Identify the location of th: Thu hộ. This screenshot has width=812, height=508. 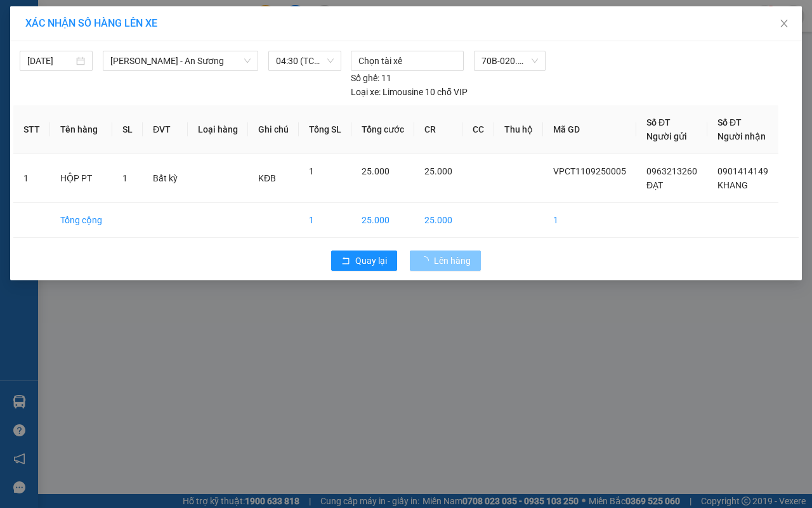
(519, 129).